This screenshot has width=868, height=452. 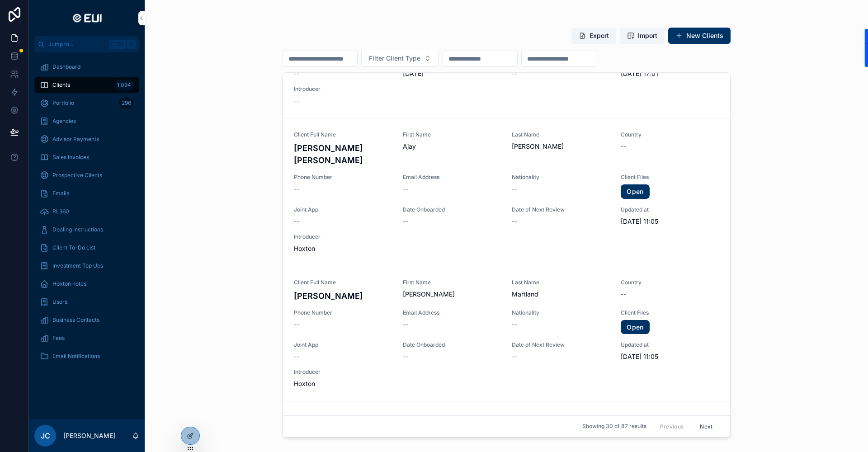 What do you see at coordinates (76, 357) in the screenshot?
I see `span: Email Notifications` at bounding box center [76, 357].